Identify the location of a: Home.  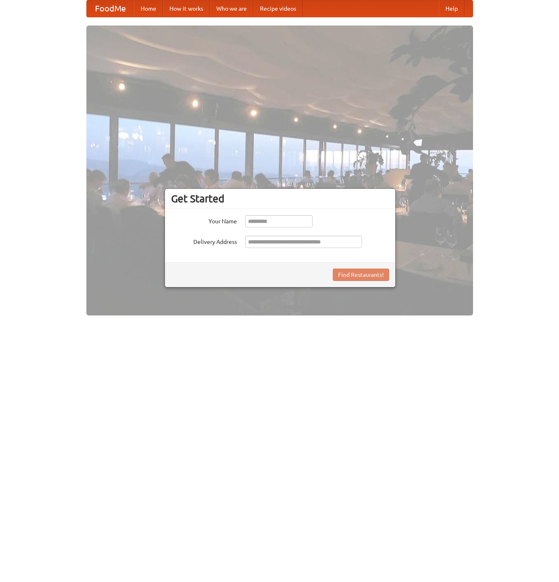
(148, 9).